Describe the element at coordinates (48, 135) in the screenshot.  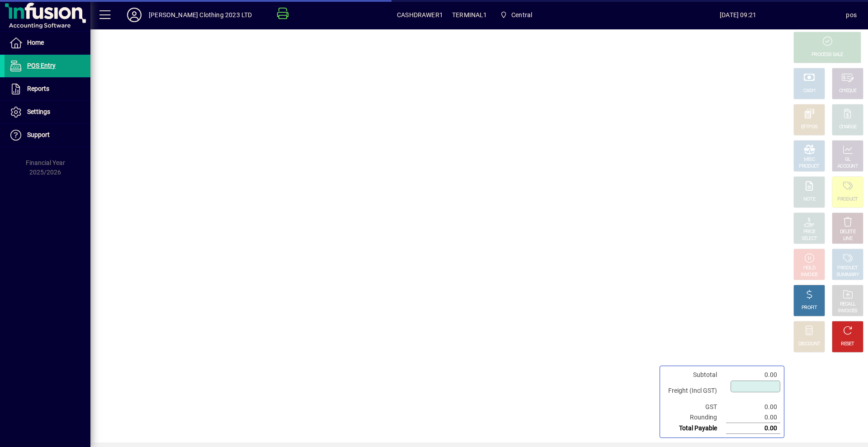
I see `a: Support` at that location.